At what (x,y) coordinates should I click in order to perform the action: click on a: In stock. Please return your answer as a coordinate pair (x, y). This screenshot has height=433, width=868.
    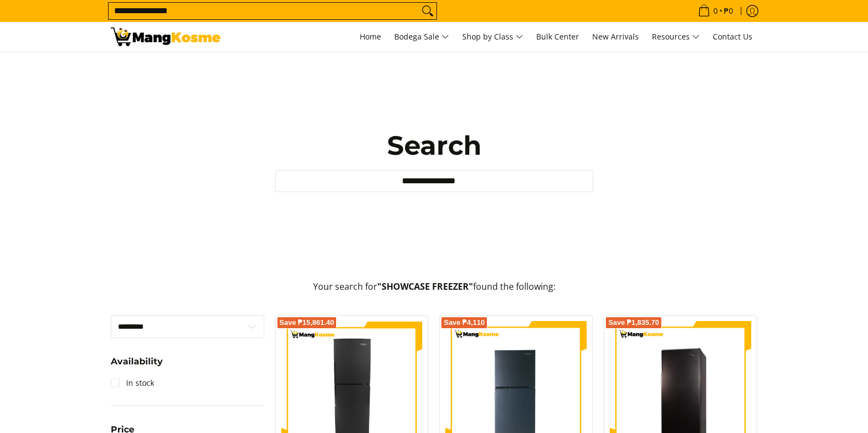
    Looking at the image, I should click on (132, 383).